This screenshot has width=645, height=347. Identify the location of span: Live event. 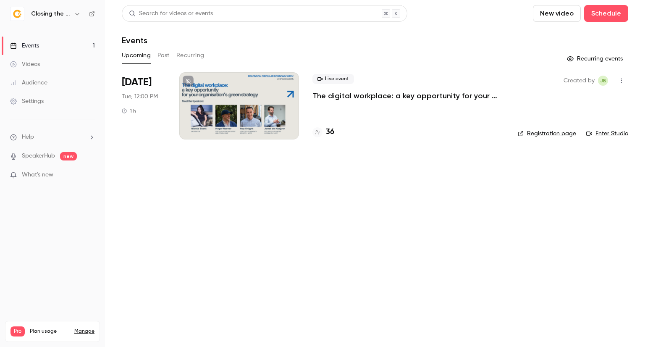
(333, 79).